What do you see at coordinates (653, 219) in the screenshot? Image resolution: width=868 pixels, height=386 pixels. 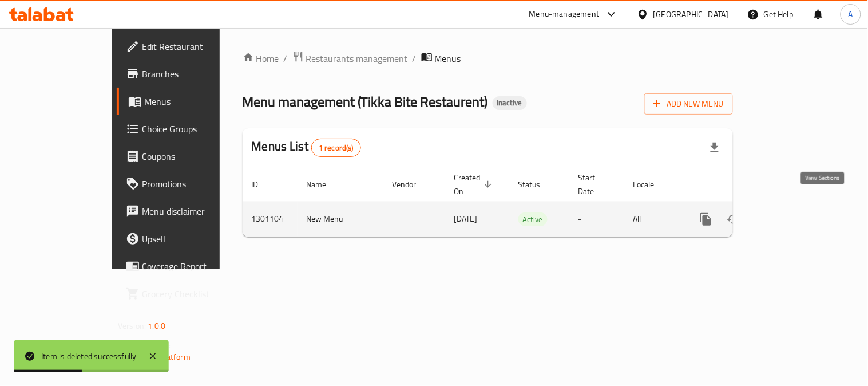 I see `td: All` at bounding box center [653, 219].